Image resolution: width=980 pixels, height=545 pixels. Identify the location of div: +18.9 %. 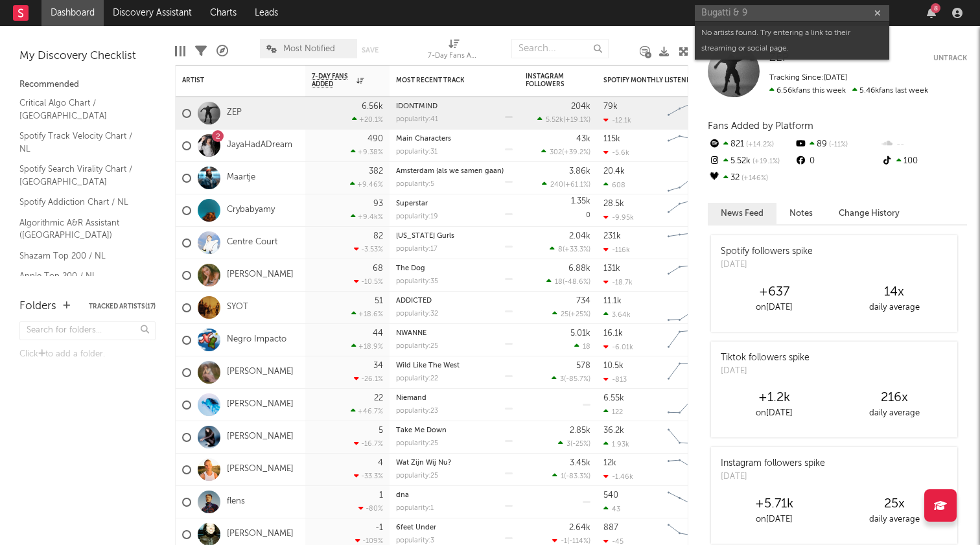
(367, 346).